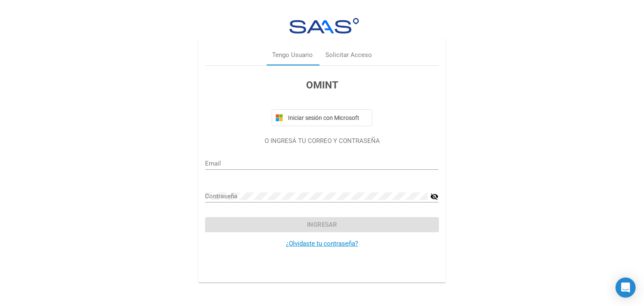 This screenshot has height=306, width=644. What do you see at coordinates (322, 243) in the screenshot?
I see `a: ¿Olvidaste tu contraseña?` at bounding box center [322, 243].